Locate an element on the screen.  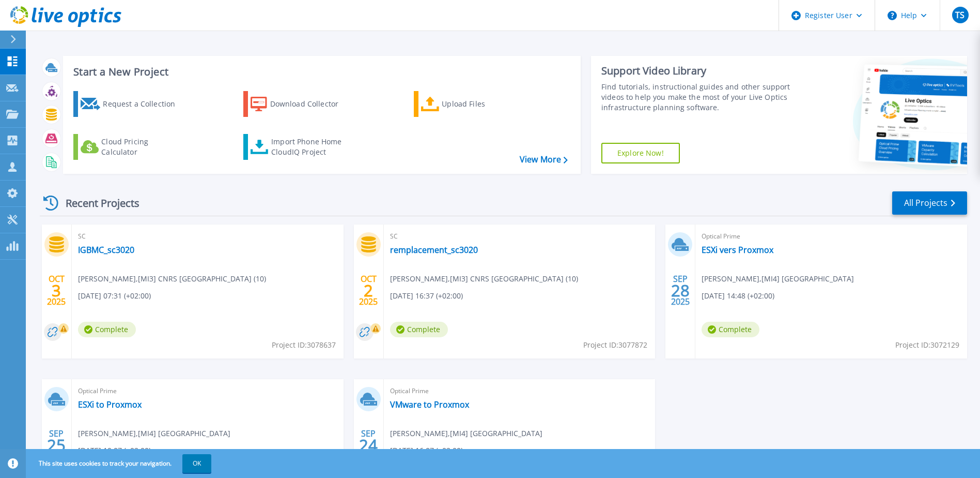
div: Cloud Pricing Calculator is located at coordinates (142, 147).